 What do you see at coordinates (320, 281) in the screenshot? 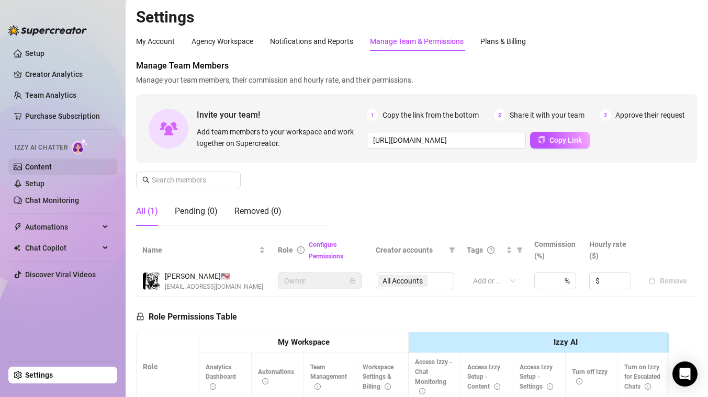
I see `span: Owner` at bounding box center [320, 281].